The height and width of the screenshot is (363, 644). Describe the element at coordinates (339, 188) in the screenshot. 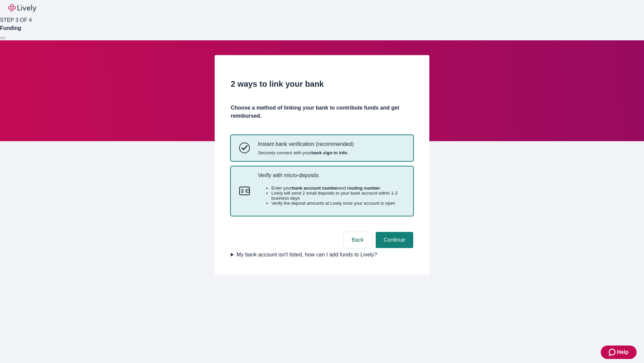

I see `li: Enter your and` at that location.